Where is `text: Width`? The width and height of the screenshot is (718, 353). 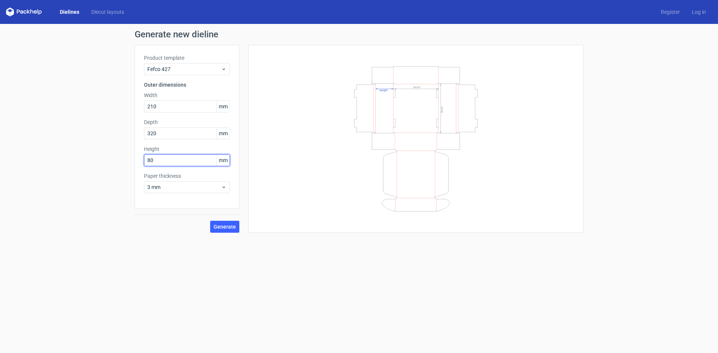 text: Width is located at coordinates (417, 87).